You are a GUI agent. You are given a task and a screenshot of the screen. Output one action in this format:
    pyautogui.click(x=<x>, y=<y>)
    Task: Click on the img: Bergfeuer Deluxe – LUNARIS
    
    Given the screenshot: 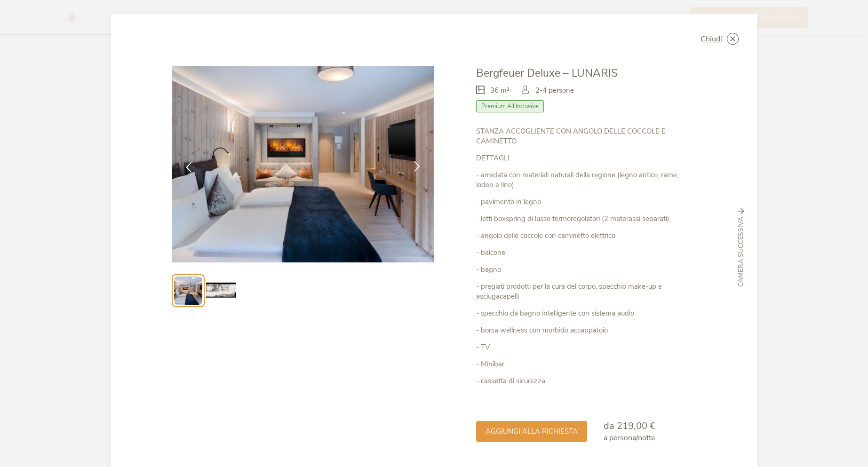 What is the action you would take?
    pyautogui.click(x=303, y=164)
    